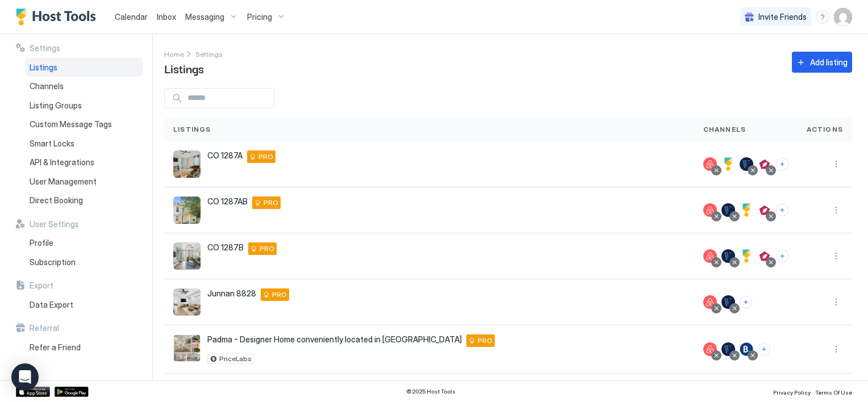 This screenshot has width=868, height=402. What do you see at coordinates (84, 162) in the screenshot?
I see `a: API & Integrations` at bounding box center [84, 162].